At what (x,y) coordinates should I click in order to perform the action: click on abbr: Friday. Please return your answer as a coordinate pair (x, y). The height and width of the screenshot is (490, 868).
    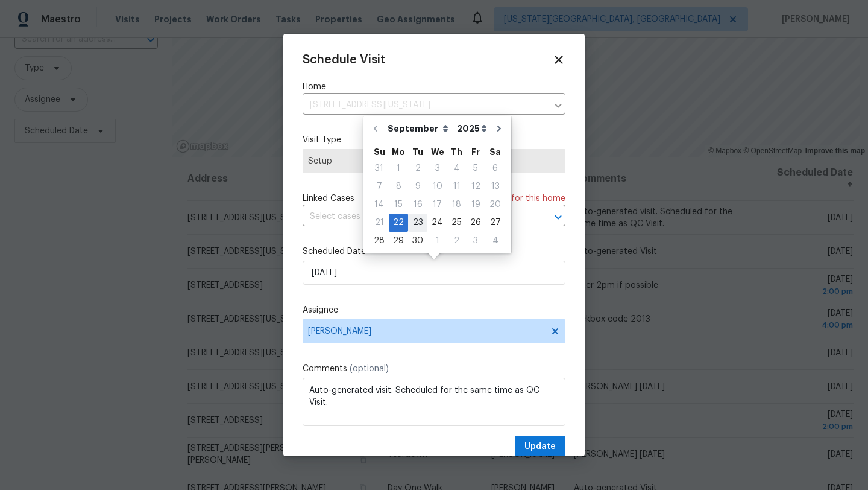
    Looking at the image, I should click on (475, 152).